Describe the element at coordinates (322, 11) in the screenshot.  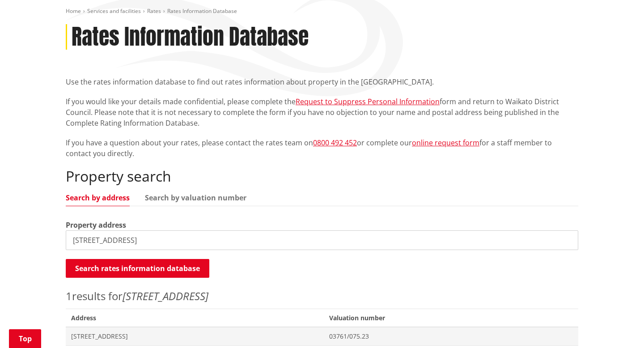
I see `nav: breadcrumb` at that location.